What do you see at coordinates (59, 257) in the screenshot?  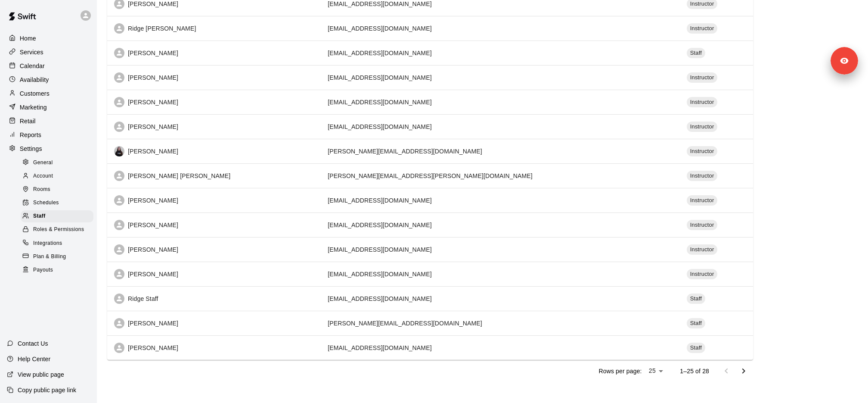 I see `a: Plan & Billing` at bounding box center [59, 257].